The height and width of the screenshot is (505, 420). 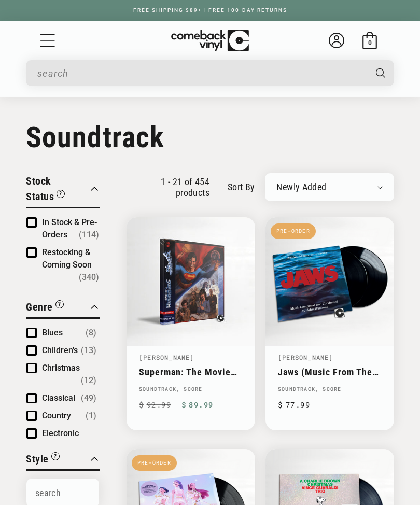 I want to click on span: Style, so click(x=37, y=459).